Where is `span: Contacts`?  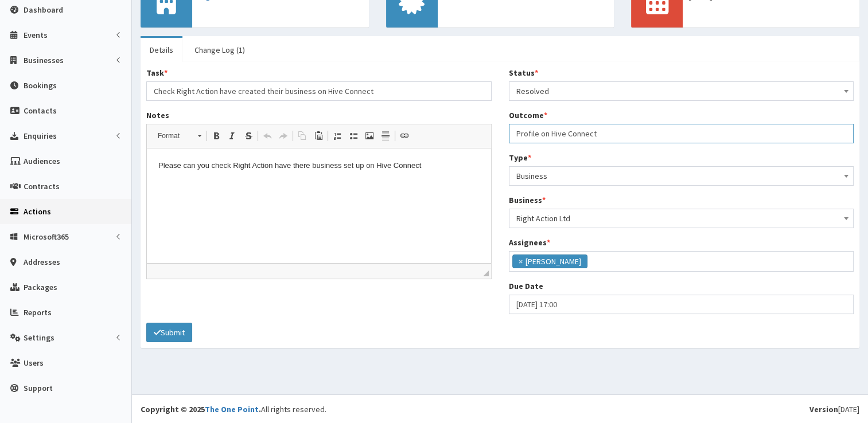
span: Contacts is located at coordinates (40, 111).